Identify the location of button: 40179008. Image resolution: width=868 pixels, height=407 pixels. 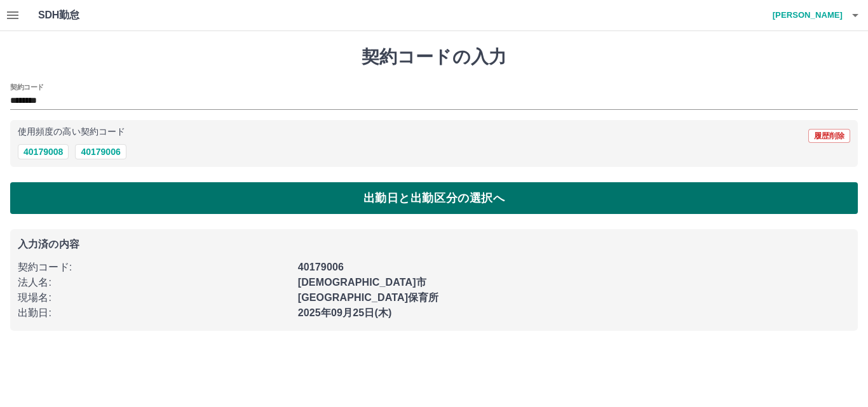
(44, 151).